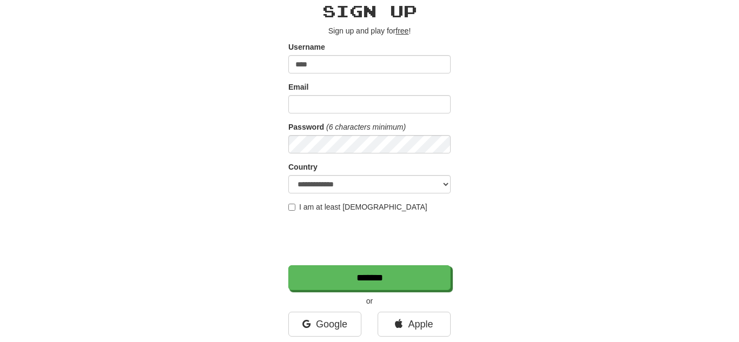  I want to click on h2: Sign up, so click(369, 11).